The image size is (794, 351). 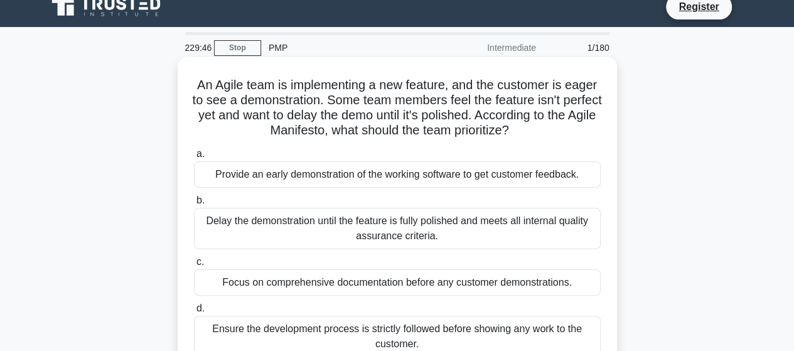 What do you see at coordinates (398, 229) in the screenshot?
I see `div: Delay the demonstration until the feature is fully polished and meets all internal quality assura...` at bounding box center [398, 229].